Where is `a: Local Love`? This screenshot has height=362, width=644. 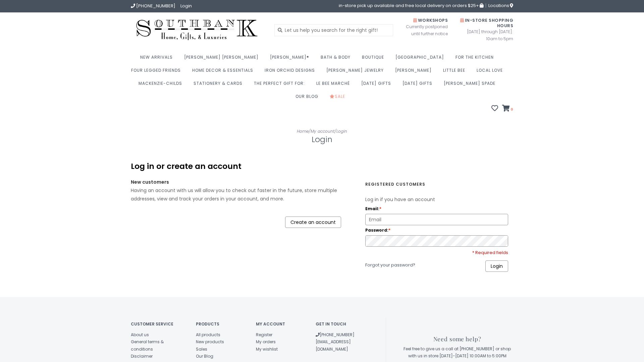
a: Local Love is located at coordinates (491, 72).